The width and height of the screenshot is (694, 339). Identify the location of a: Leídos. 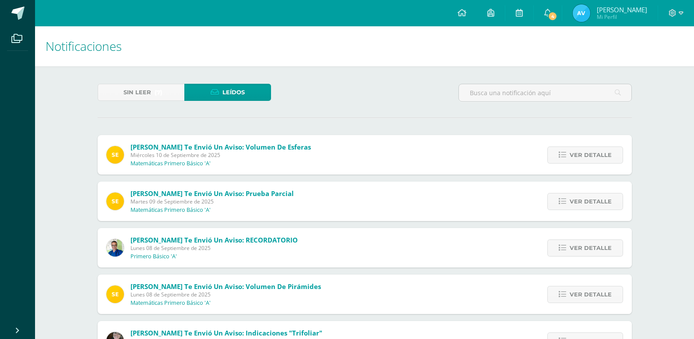
(228, 92).